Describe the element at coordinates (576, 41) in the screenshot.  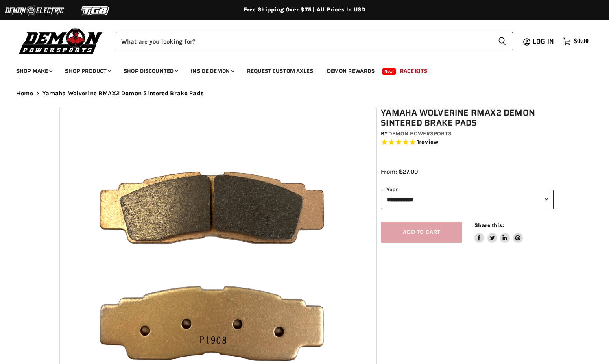
I see `a: $0.00` at that location.